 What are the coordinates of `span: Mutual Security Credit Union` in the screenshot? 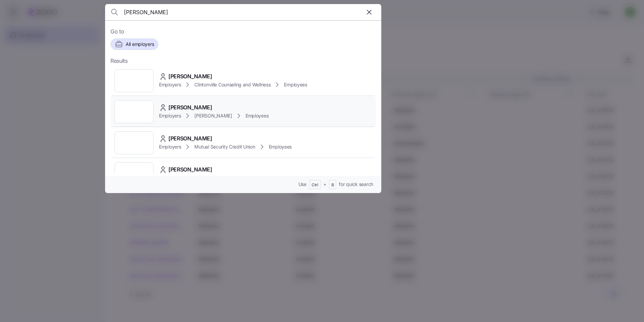 It's located at (225, 146).